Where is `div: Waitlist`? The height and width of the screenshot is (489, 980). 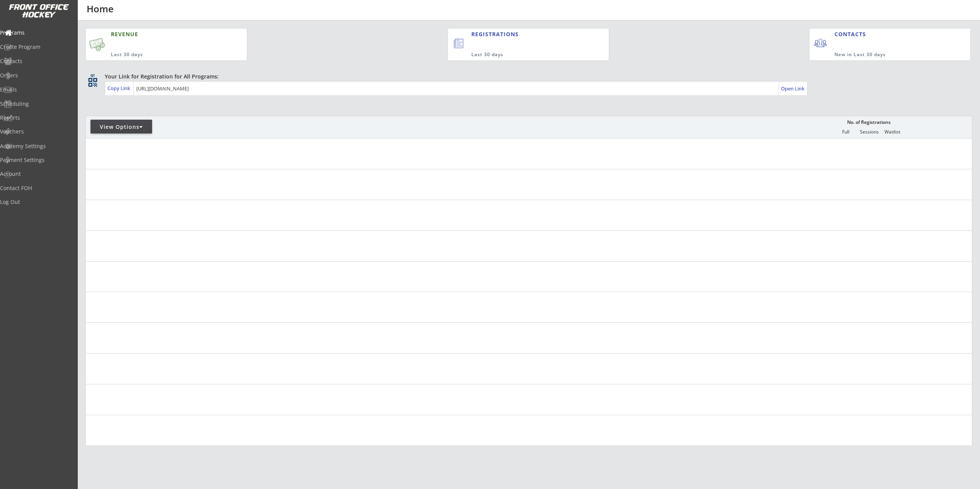
div: Waitlist is located at coordinates (892, 132).